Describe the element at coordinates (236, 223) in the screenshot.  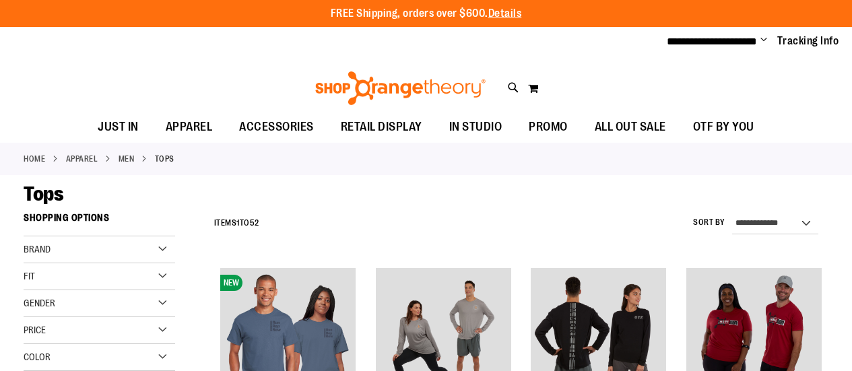
I see `h2: Items to` at that location.